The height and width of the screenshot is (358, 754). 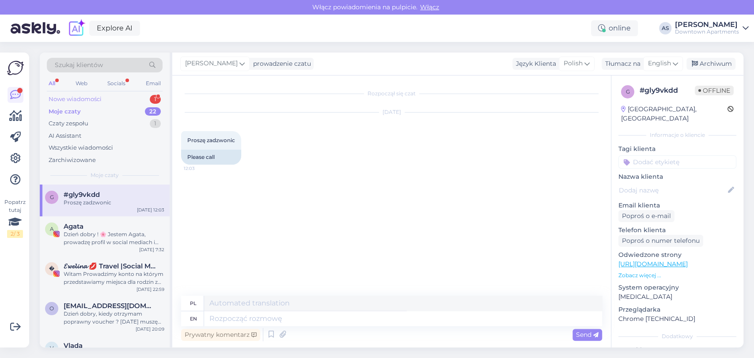 What do you see at coordinates (116, 83) in the screenshot?
I see `div: Socials` at bounding box center [116, 83].